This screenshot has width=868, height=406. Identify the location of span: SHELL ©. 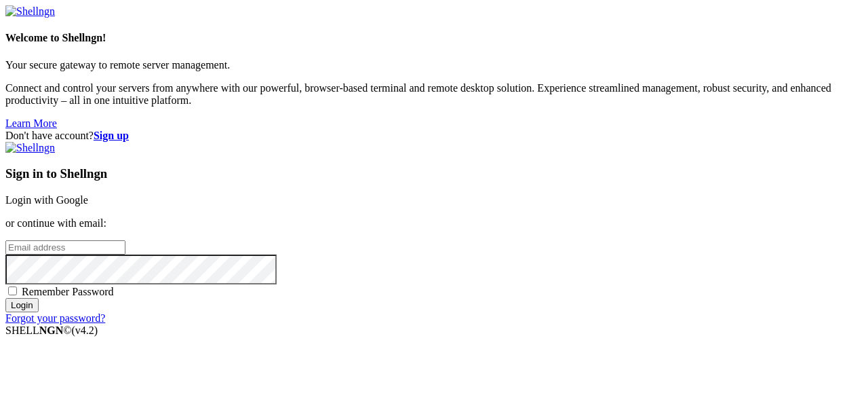
(51, 330).